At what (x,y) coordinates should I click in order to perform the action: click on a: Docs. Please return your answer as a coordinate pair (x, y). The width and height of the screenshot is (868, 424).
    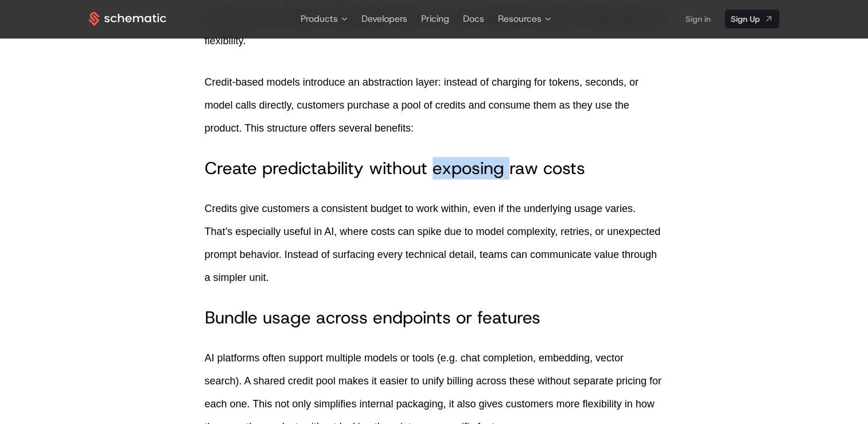
    Looking at the image, I should click on (473, 19).